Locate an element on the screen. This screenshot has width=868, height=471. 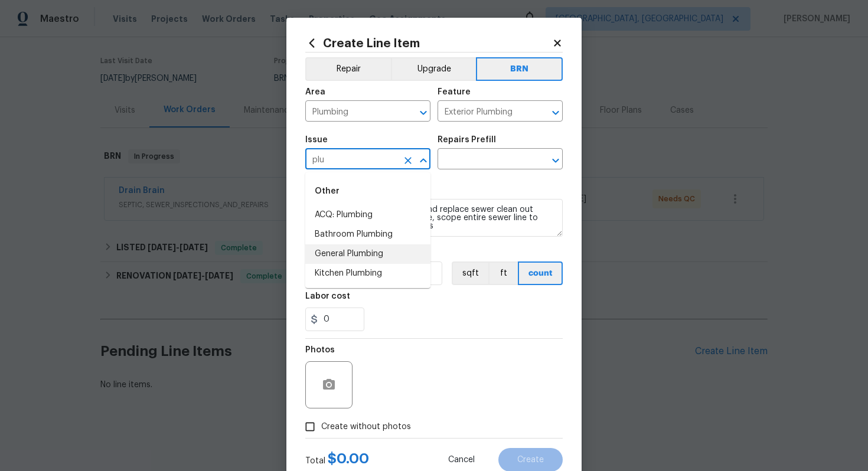
h5: Issue is located at coordinates (316, 140).